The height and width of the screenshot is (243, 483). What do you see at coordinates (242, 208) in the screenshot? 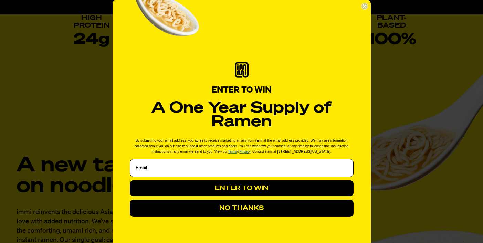
I see `button: NO THANKS` at bounding box center [242, 208].